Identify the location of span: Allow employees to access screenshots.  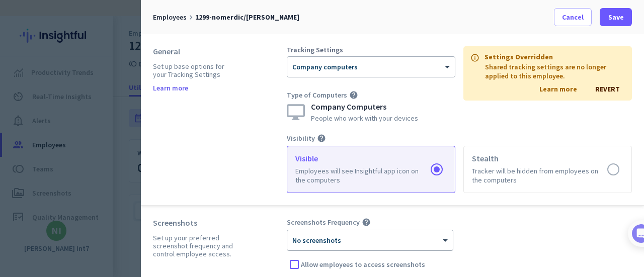
(363, 264).